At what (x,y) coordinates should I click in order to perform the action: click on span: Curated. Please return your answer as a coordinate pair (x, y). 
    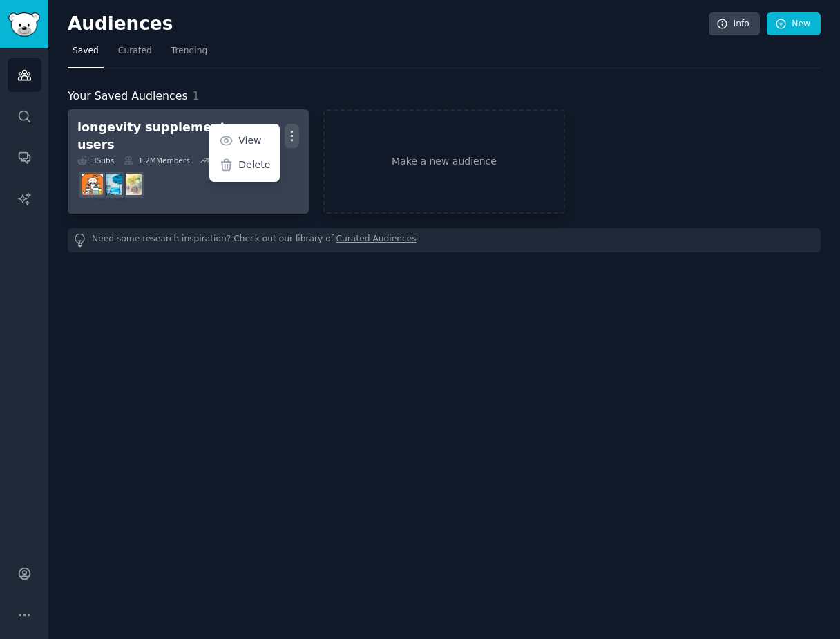
    Looking at the image, I should click on (135, 51).